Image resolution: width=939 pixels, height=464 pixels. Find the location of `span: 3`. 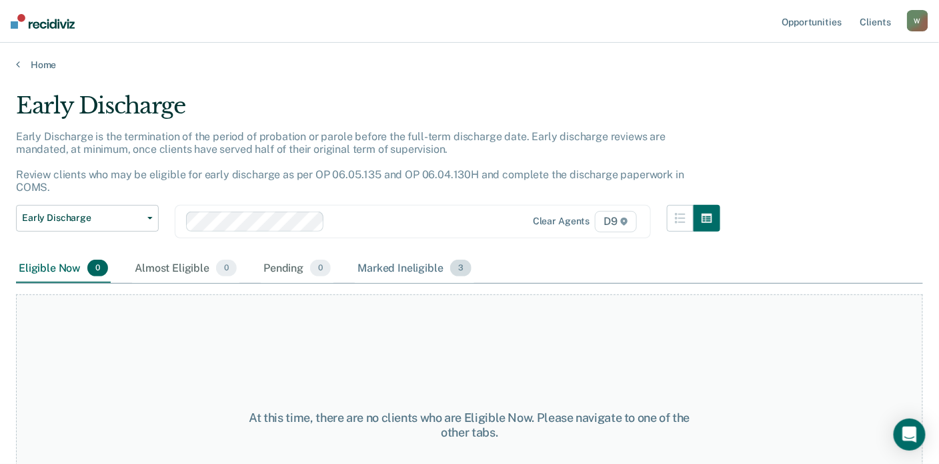

span: 3 is located at coordinates (461, 268).